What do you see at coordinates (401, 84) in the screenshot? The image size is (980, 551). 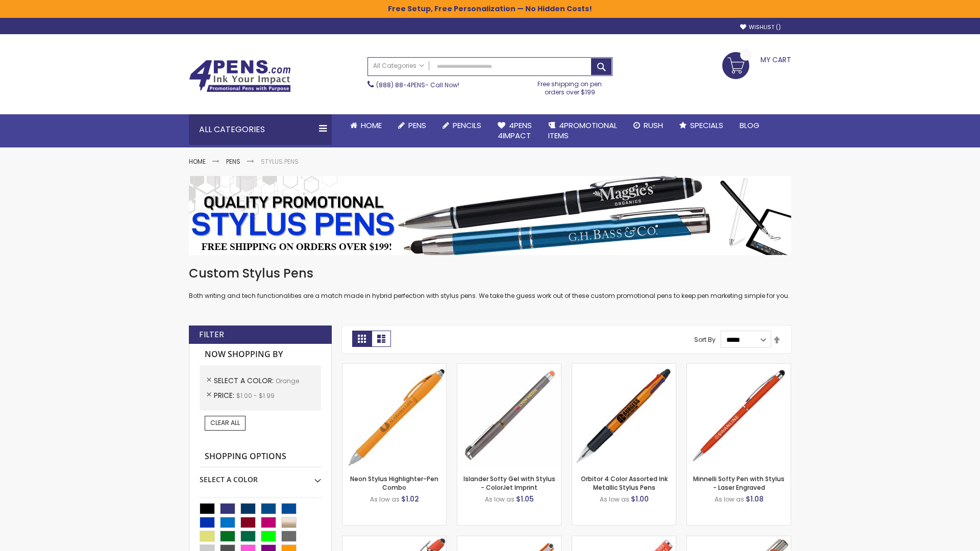 I see `a: (888) 88-4PENS` at bounding box center [401, 84].